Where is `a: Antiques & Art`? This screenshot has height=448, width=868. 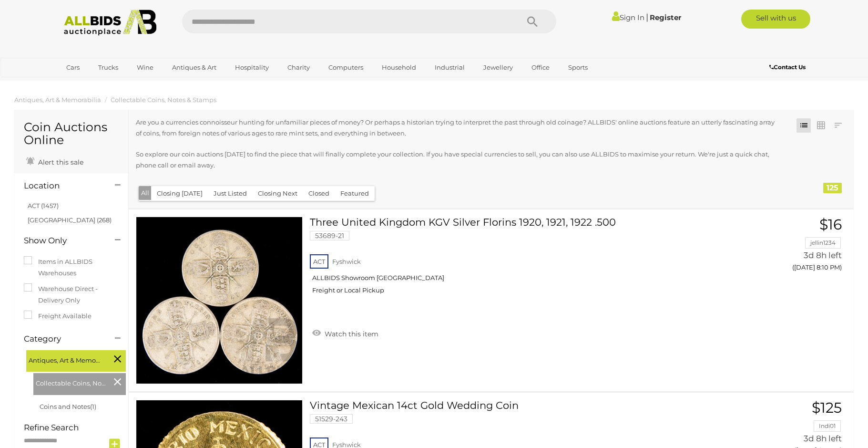
a: Antiques & Art is located at coordinates (194, 67).